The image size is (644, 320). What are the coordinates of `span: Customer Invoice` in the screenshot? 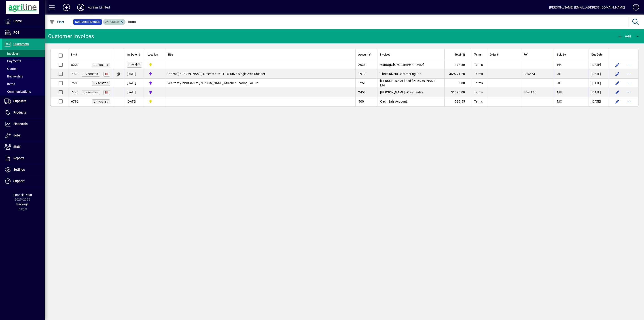 It's located at (87, 22).